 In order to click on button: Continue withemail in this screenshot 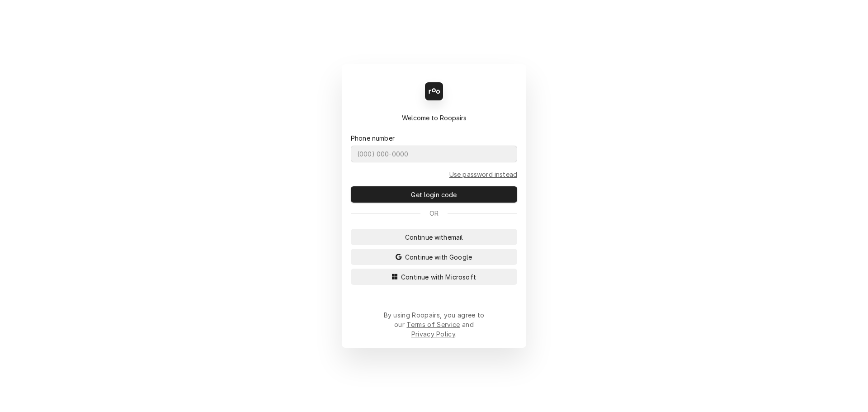, I will do `click(434, 237)`.